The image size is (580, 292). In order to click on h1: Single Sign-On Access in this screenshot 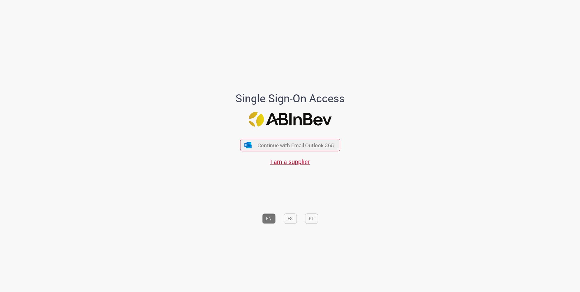, I will do `click(290, 99)`.